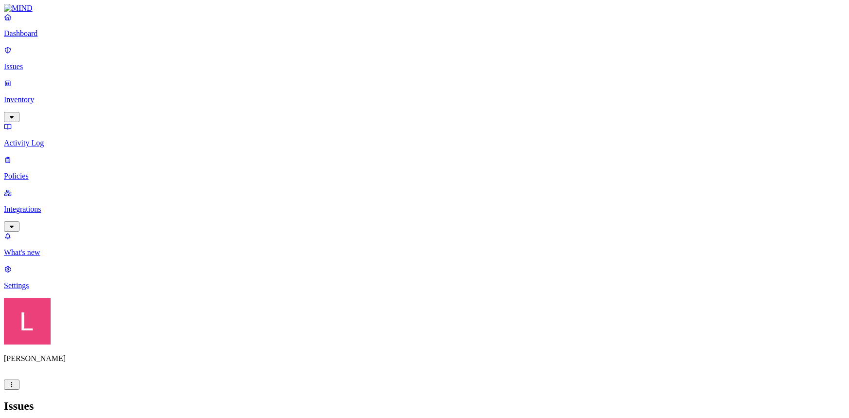 This screenshot has height=418, width=849. Describe the element at coordinates (27, 321) in the screenshot. I see `img: Landen Brown` at that location.